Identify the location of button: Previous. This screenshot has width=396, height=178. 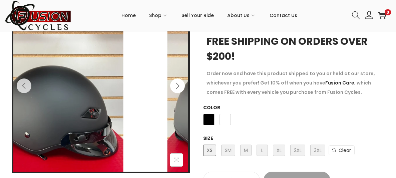
(24, 86).